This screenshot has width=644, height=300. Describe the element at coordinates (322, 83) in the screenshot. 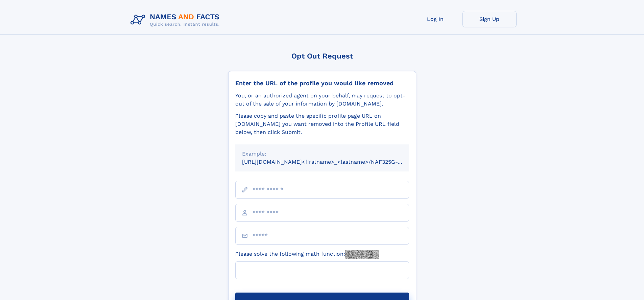

I see `div: Enter the URL of the profile you would like removed` at that location.